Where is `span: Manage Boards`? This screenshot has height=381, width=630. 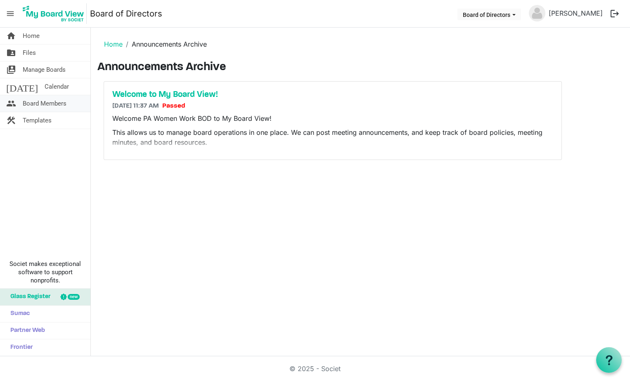
span: Manage Boards is located at coordinates (44, 70).